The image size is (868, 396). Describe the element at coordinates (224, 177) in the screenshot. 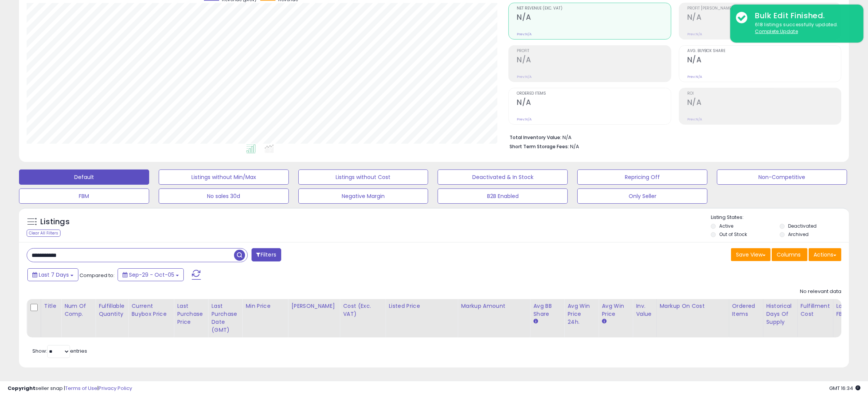

I see `button: Listings without Min/Max` at that location.